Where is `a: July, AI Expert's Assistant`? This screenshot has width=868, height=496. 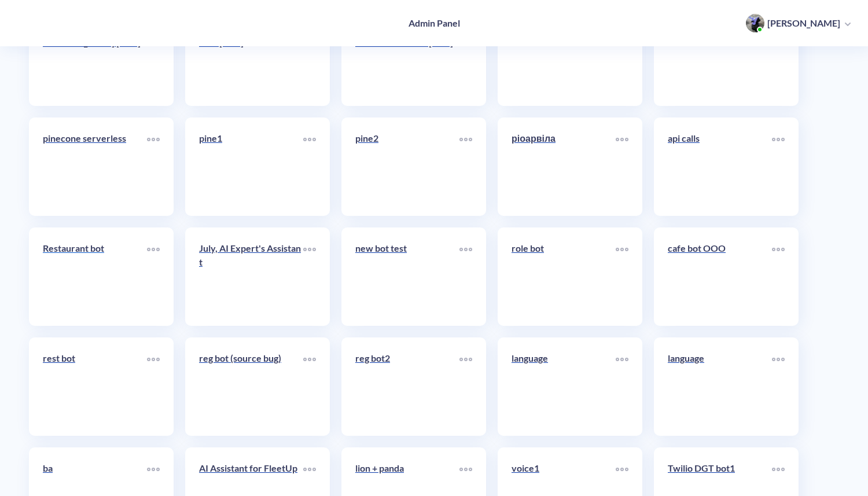
a: July, AI Expert's Assistant is located at coordinates (251, 276).